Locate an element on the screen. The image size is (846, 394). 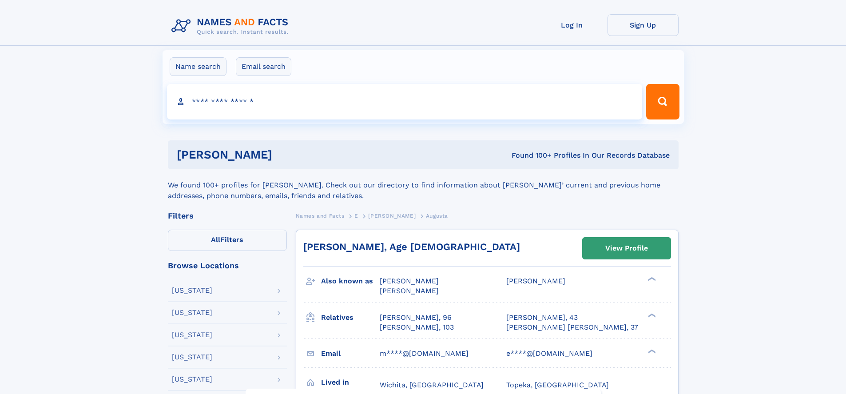
div: View Profile is located at coordinates (627, 248).